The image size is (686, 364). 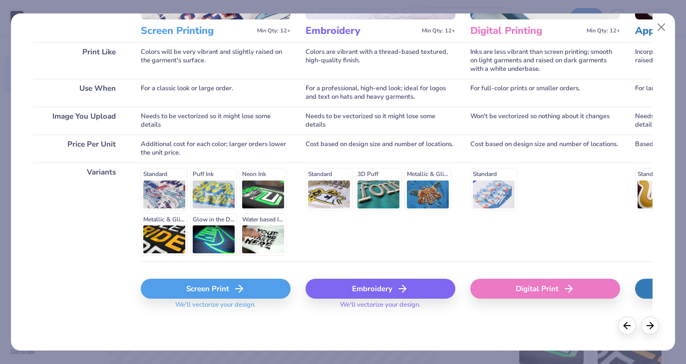 What do you see at coordinates (197, 31) in the screenshot?
I see `h3: Screen Printing` at bounding box center [197, 31].